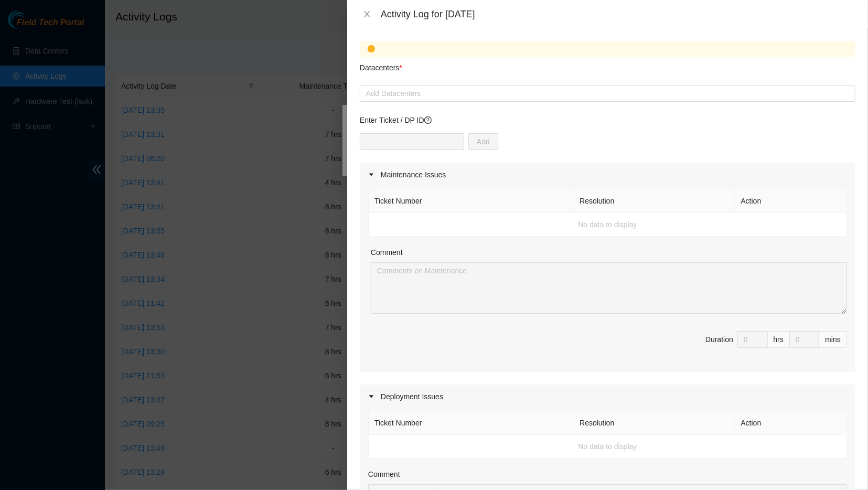 This screenshot has height=490, width=868. Describe the element at coordinates (607, 120) in the screenshot. I see `p: Enter Ticket / DP ID` at that location.